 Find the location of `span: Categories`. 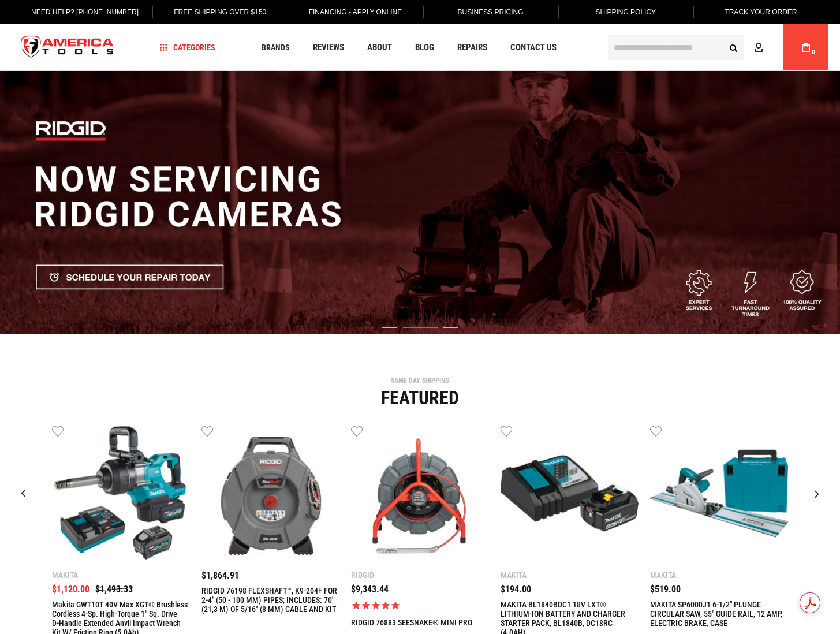

span: Categories is located at coordinates (188, 48).